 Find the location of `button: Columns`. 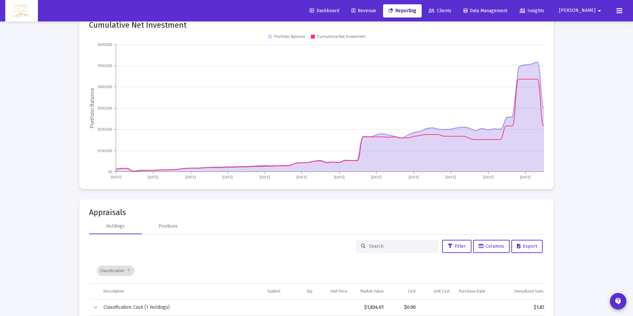

button: Columns is located at coordinates (491, 246).